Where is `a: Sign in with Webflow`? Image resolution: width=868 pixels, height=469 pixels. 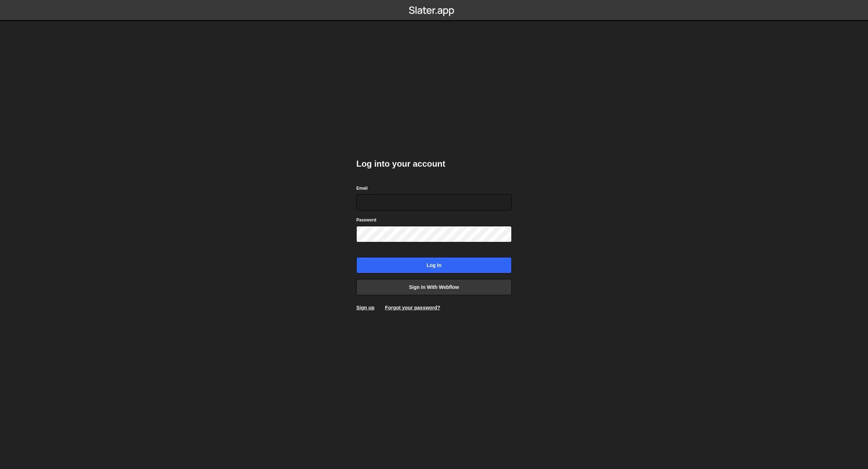
a: Sign in with Webflow is located at coordinates (434, 287).